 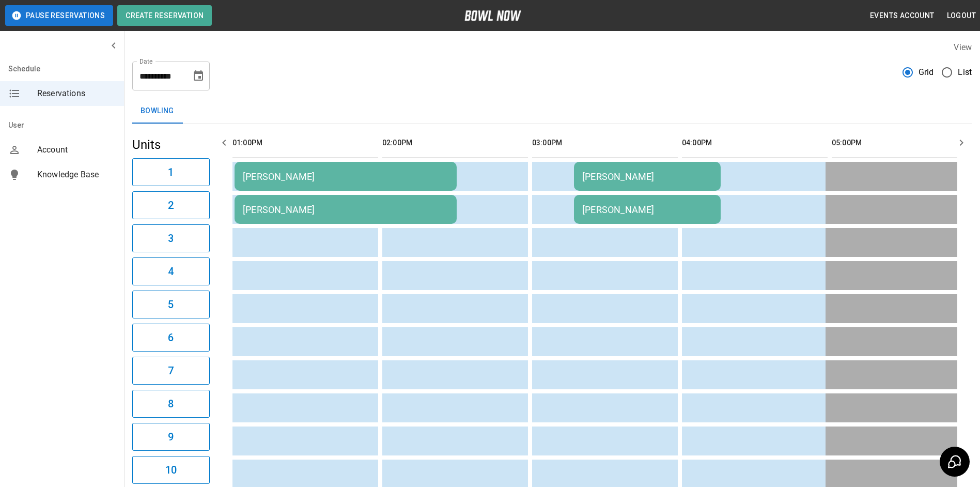 I want to click on div: inventory tabs, so click(x=552, y=111).